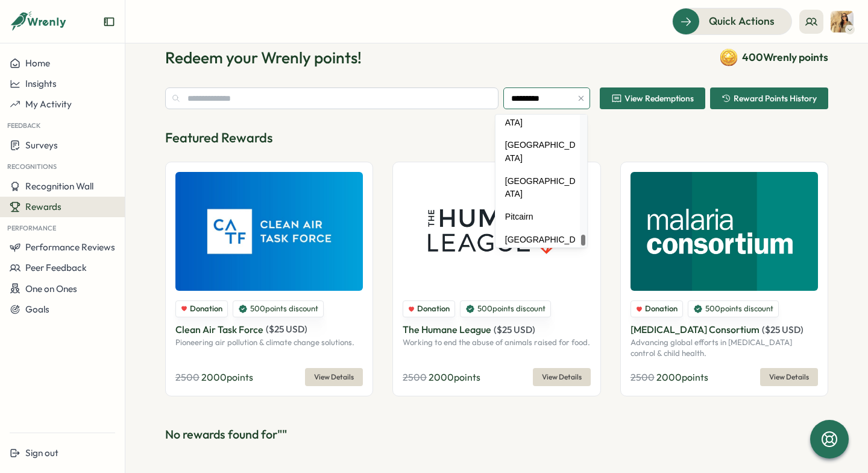 Image resolution: width=868 pixels, height=473 pixels. What do you see at coordinates (770, 99) in the screenshot?
I see `button: Reward Points History` at bounding box center [770, 99].